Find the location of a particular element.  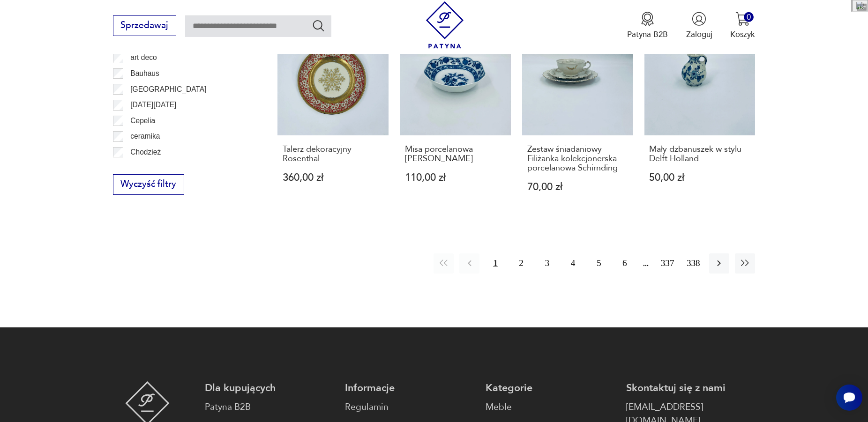

button: 5 is located at coordinates (598, 263).